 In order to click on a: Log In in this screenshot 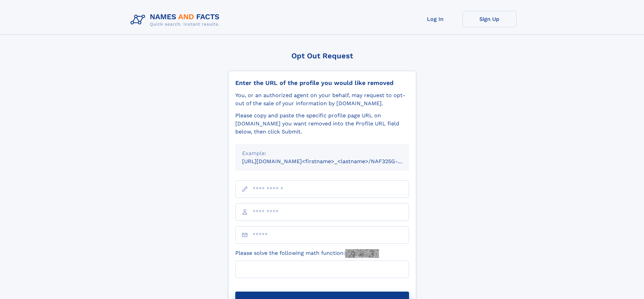, I will do `click(435, 19)`.